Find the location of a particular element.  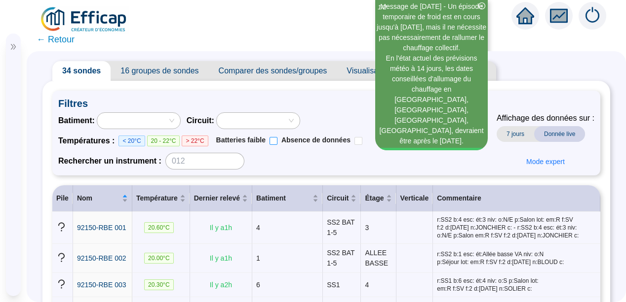

i: 1 / 2 is located at coordinates (382, 7).